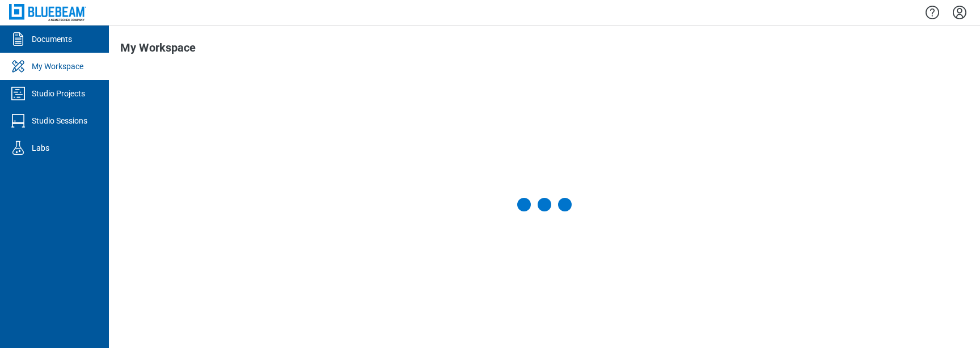 This screenshot has height=348, width=980. What do you see at coordinates (544, 205) in the screenshot?
I see `div: Loading My Workspace` at bounding box center [544, 205].